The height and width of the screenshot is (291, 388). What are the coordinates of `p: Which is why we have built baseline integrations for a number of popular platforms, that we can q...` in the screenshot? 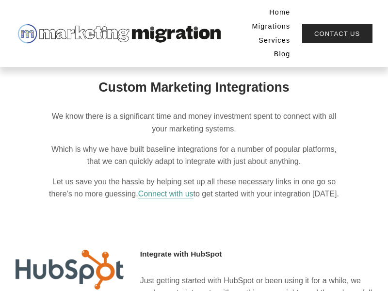 It's located at (194, 155).